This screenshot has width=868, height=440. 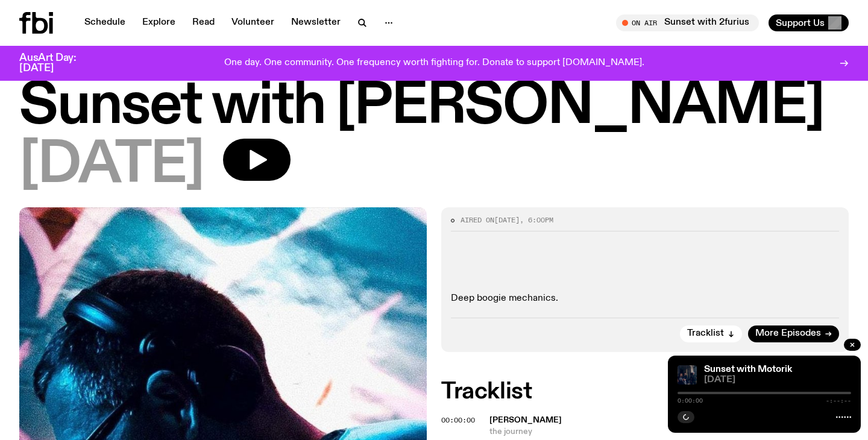 I want to click on span: 00:00:00, so click(x=458, y=420).